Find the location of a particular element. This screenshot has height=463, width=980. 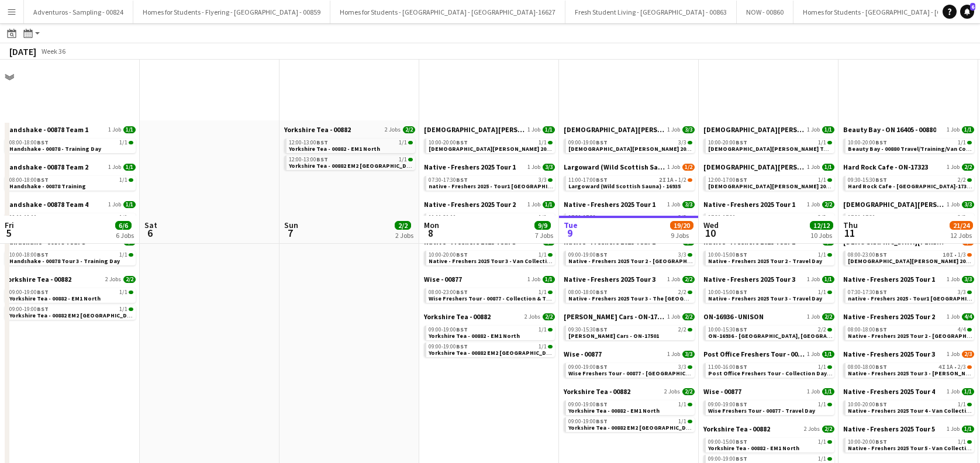

span: 10:00-15:30 is located at coordinates (728, 329).